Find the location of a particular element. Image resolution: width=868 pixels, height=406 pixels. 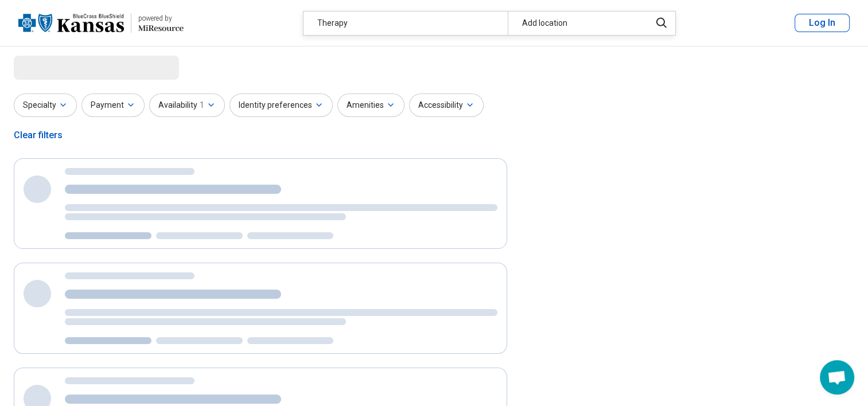

button: Payment is located at coordinates (113, 105).